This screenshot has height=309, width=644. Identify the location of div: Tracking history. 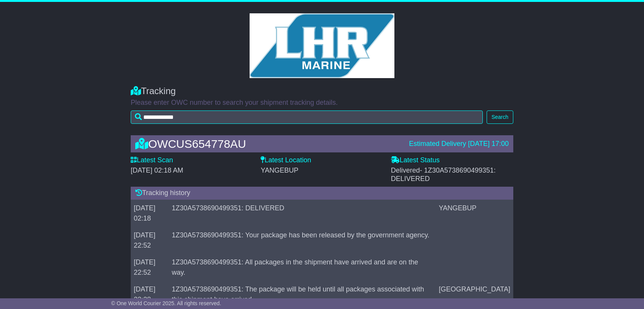
(322, 193).